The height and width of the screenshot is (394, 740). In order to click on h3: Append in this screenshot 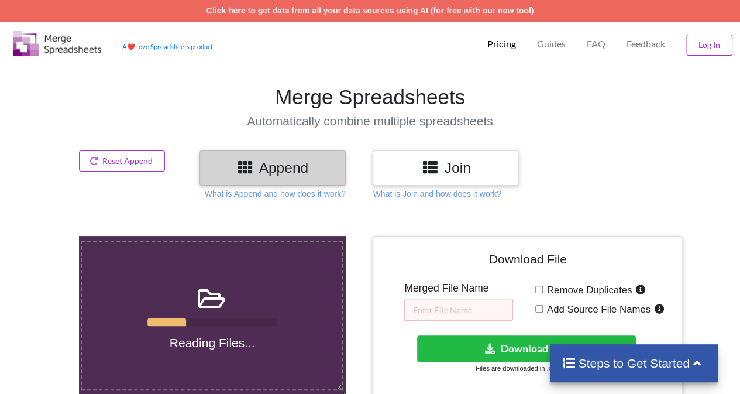, I will do `click(273, 167)`.